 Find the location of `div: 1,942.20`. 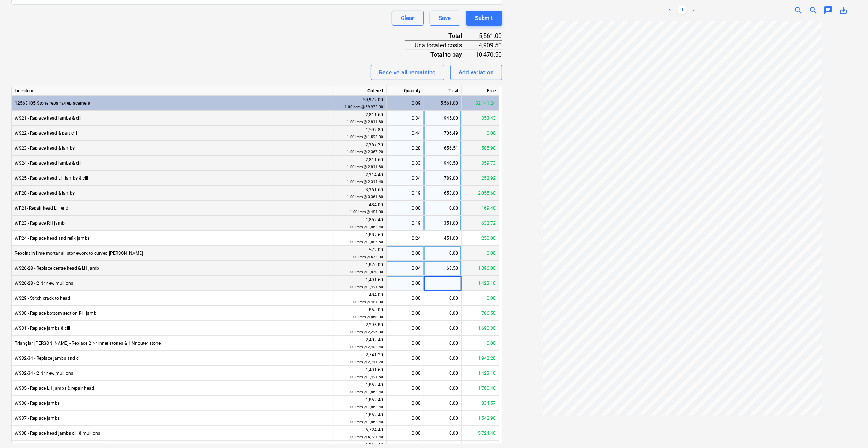

div: 1,942.20 is located at coordinates (480, 358).